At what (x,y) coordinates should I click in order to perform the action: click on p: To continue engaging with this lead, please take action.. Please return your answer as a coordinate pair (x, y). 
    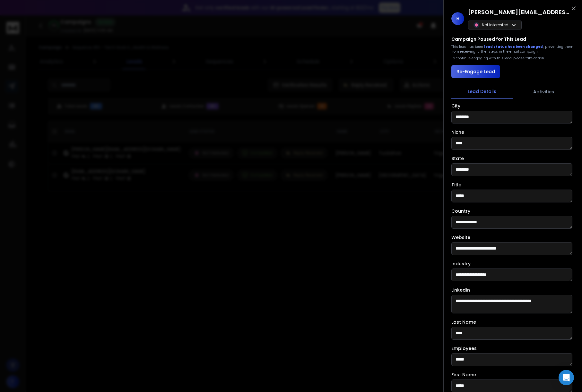
    Looking at the image, I should click on (498, 58).